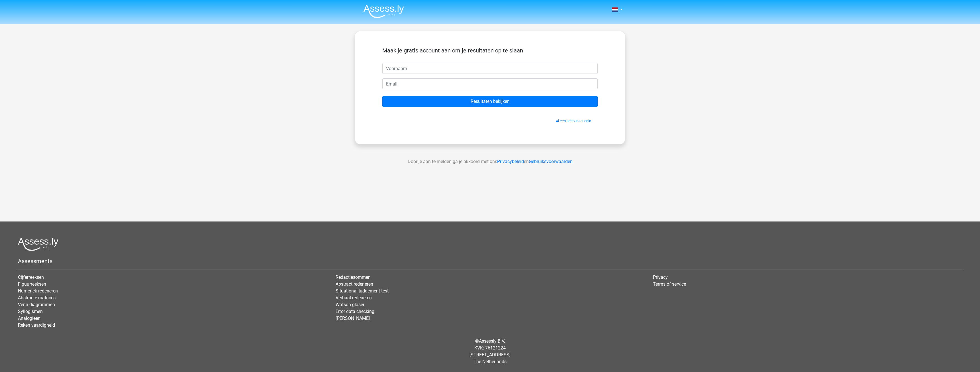  Describe the element at coordinates (36, 325) in the screenshot. I see `a: Reken vaardigheid` at that location.